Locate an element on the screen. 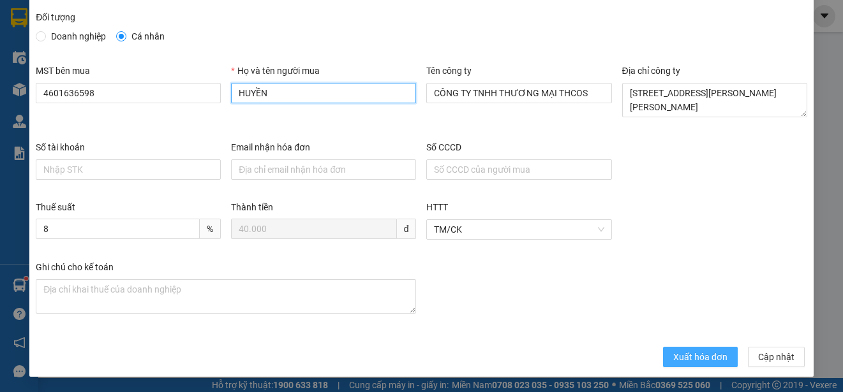 The width and height of the screenshot is (843, 392). input: Email nhận hóa đơn is located at coordinates (323, 170).